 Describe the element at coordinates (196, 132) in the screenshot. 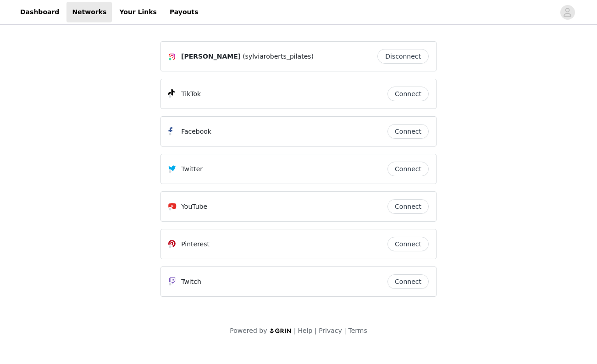

I see `p: Facebook` at that location.